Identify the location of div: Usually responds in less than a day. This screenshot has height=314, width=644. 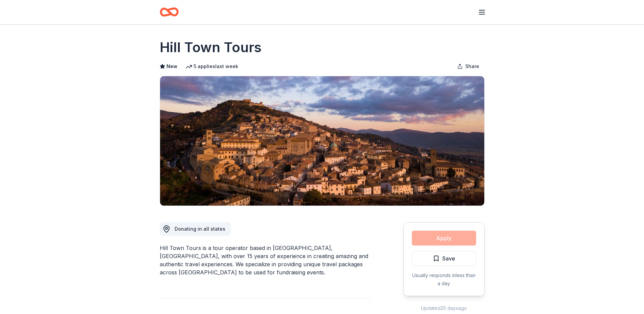
(444, 280).